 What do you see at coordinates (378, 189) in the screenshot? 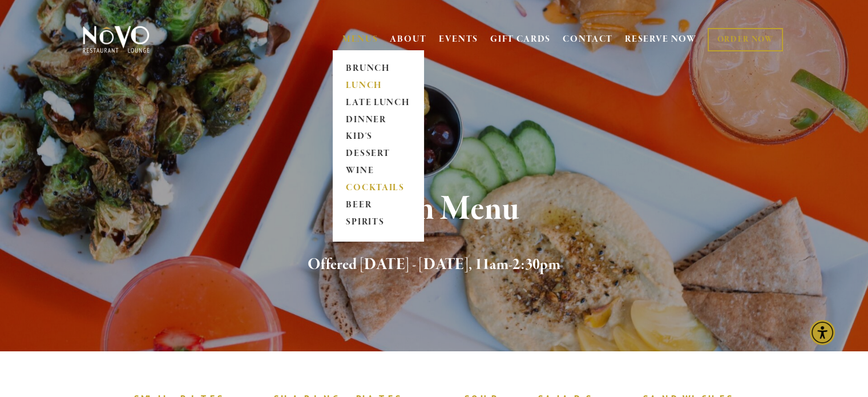
I see `a: COCKTAILS` at bounding box center [378, 189].